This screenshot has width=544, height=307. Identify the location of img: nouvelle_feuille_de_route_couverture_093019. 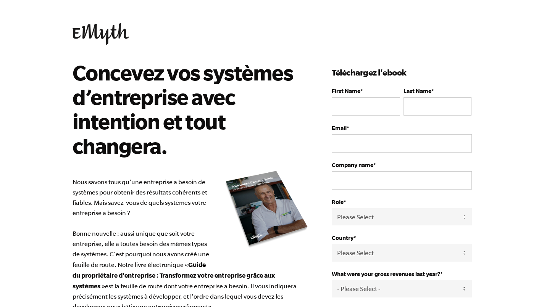
(267, 209).